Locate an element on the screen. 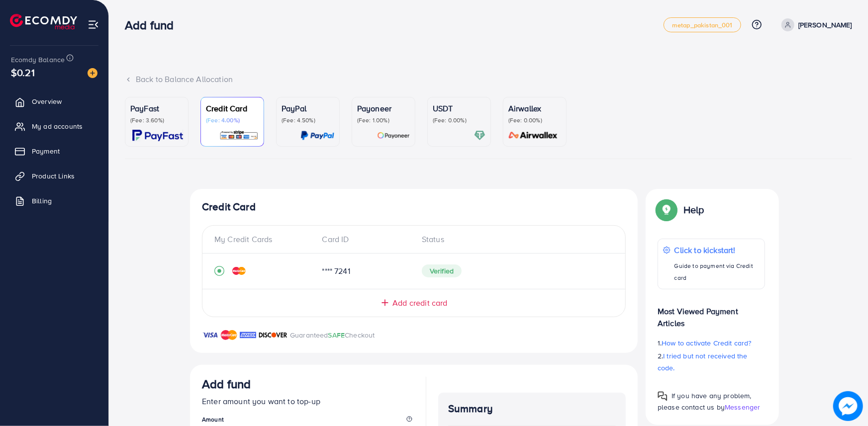  a: metap_pakistan_001 is located at coordinates (702, 25).